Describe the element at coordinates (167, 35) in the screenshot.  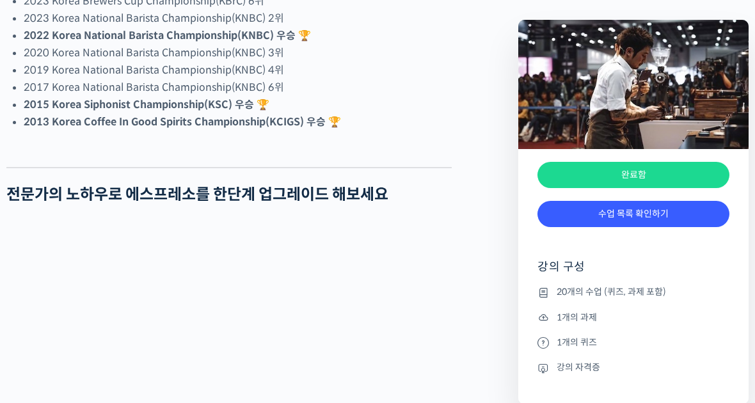
I see `strong: 2022 Korea National Barista Championship(KNBC) 우승 🏆` at that location.